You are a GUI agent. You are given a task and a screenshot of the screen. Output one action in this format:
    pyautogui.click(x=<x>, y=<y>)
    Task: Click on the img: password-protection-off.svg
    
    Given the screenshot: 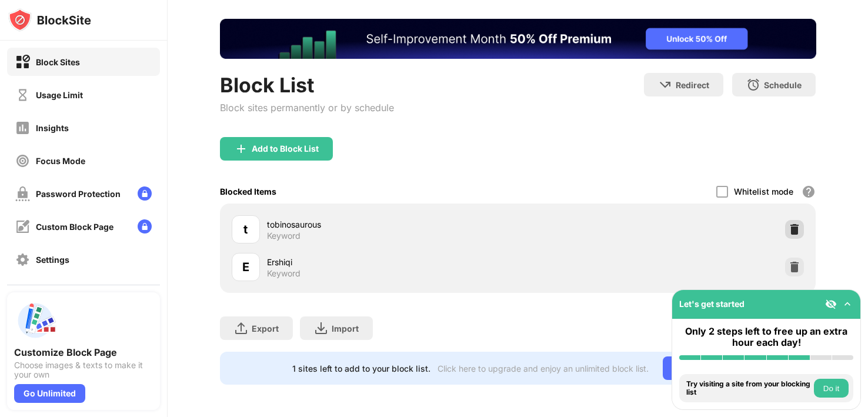 What is the action you would take?
    pyautogui.click(x=23, y=194)
    